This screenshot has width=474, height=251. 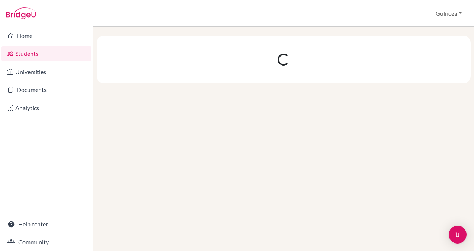 What do you see at coordinates (46, 224) in the screenshot?
I see `a: Help center` at bounding box center [46, 224].